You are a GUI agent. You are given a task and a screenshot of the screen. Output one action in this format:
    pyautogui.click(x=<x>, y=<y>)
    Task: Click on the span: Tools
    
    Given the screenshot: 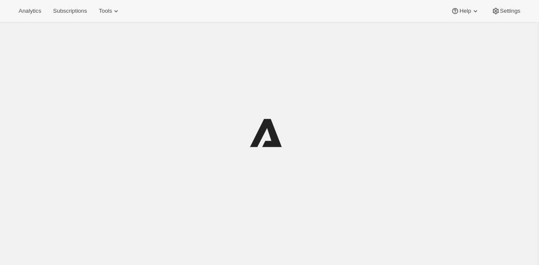 What is the action you would take?
    pyautogui.click(x=105, y=11)
    